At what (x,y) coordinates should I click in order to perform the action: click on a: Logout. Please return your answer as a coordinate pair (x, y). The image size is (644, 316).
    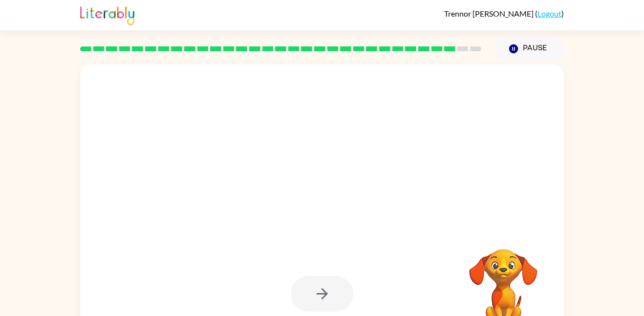
    Looking at the image, I should click on (549, 13).